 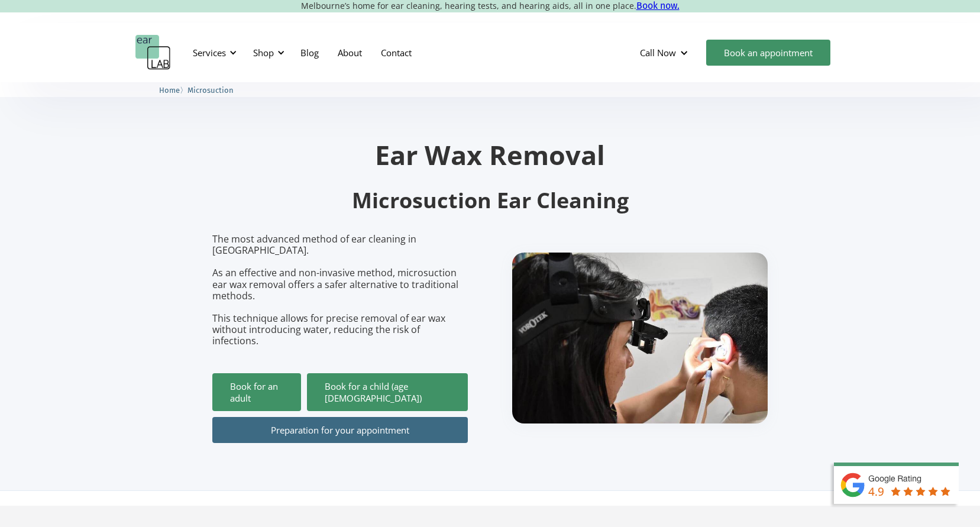 I want to click on a: Preparation for your appointment, so click(x=340, y=430).